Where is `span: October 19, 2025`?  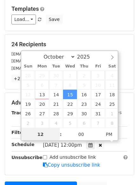
span: October 19, 2025 is located at coordinates (28, 104).